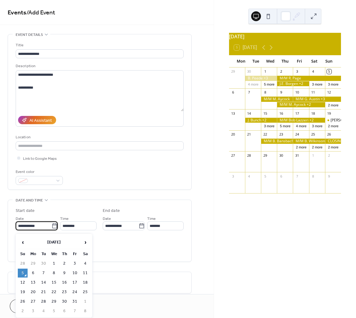  I want to click on div: Description, so click(99, 66).